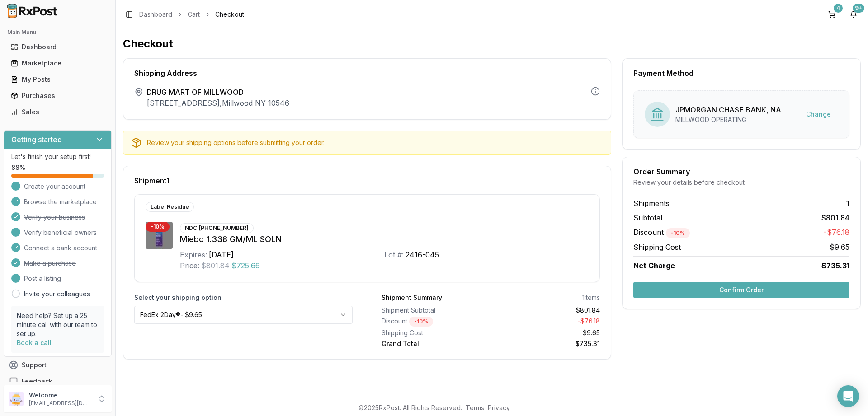 The height and width of the screenshot is (416, 868). What do you see at coordinates (838, 8) in the screenshot?
I see `div: 4` at bounding box center [838, 8].